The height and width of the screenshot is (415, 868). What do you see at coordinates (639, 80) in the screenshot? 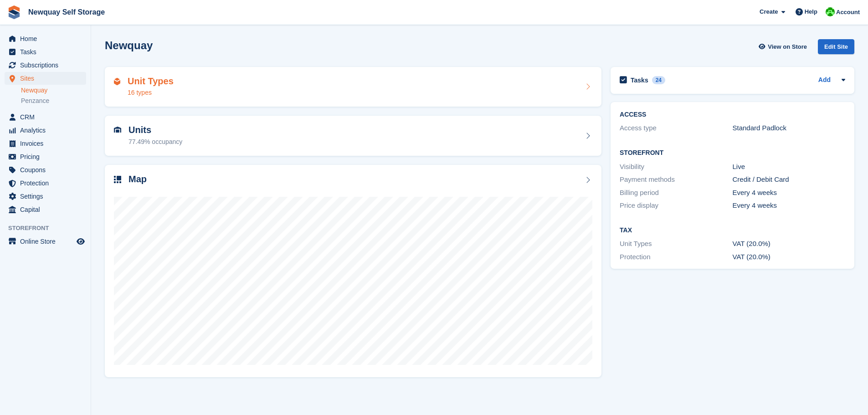
I see `h2: Tasks` at bounding box center [639, 80].